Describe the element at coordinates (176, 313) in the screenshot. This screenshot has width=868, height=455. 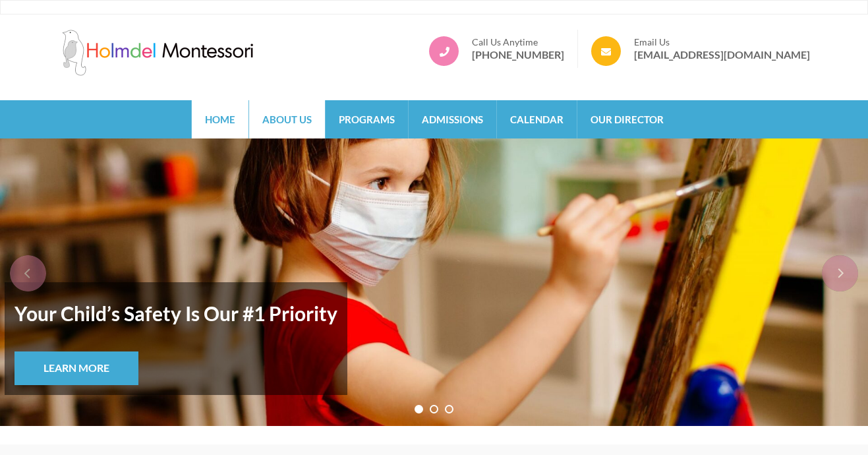
I see `strong: Your Child’s Safety Is Our #1 Priority` at that location.